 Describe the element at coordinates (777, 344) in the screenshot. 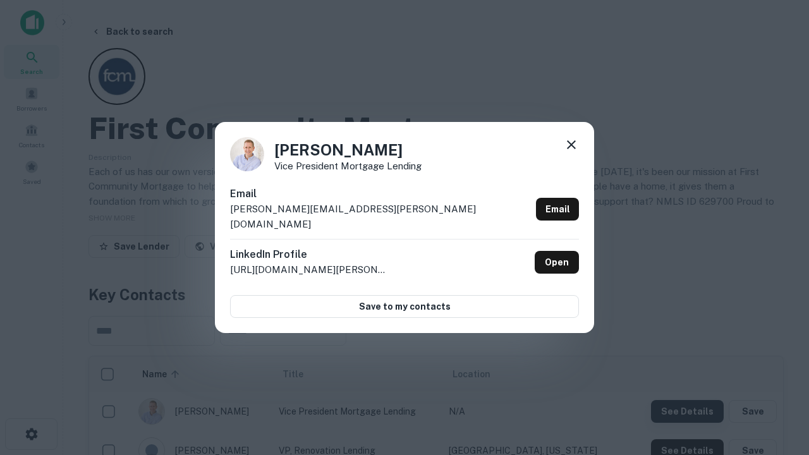

I see `div: Chat Widget` at that location.